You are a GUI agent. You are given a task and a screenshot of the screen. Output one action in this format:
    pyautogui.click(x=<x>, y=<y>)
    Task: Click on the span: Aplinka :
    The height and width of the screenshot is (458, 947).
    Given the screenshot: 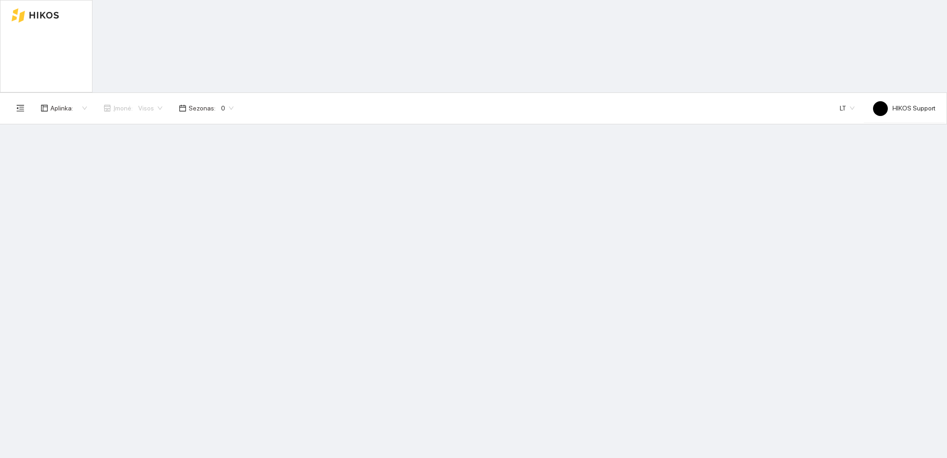 What is the action you would take?
    pyautogui.click(x=62, y=108)
    